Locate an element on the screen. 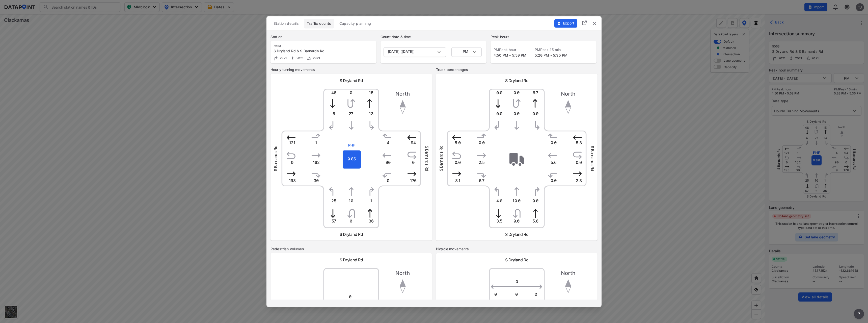 This screenshot has height=323, width=868. div: PM is located at coordinates (466, 52).